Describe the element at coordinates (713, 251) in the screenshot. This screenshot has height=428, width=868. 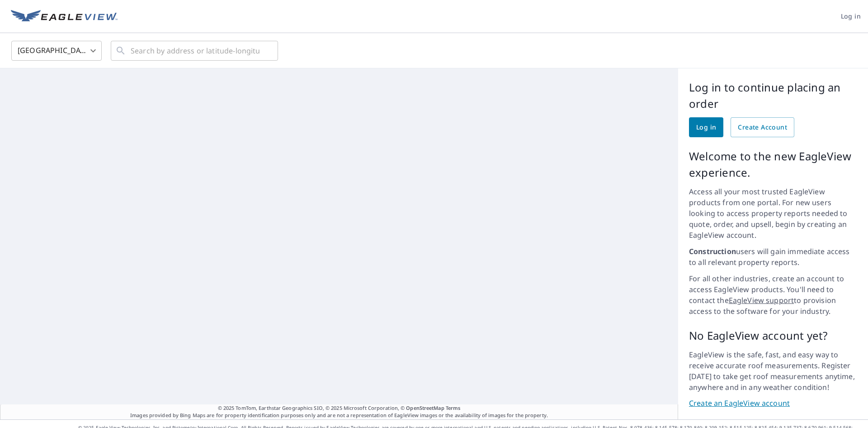
I see `strong: Construction` at that location.